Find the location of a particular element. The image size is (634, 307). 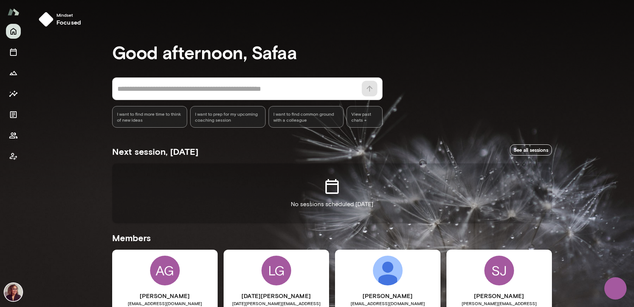

button: Mindsetfocused is located at coordinates (61, 19).